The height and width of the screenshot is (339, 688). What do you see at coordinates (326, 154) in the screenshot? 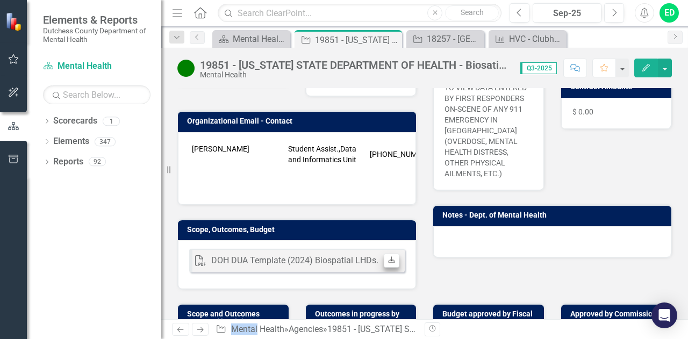
I see `td: Student Assist.,Data and Informatics Unit` at bounding box center [326, 154].